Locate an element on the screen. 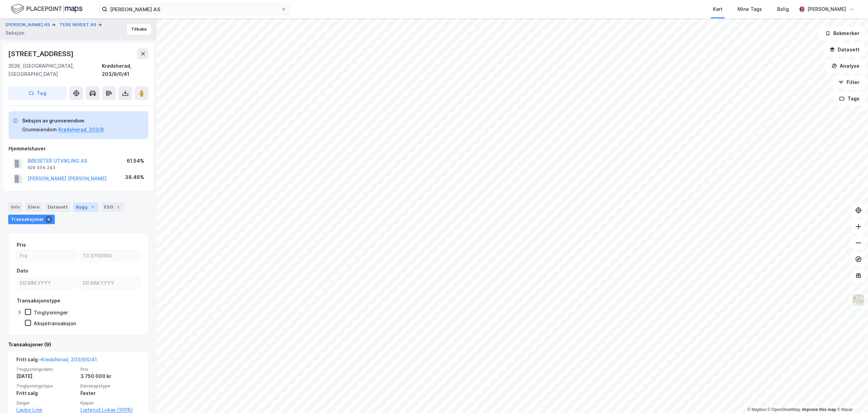  img: Z is located at coordinates (858, 300).